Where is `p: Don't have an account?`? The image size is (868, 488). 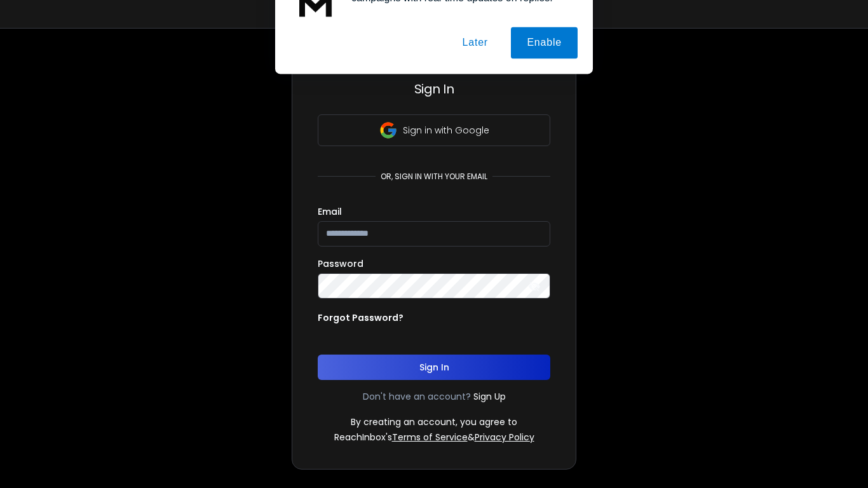
p: Don't have an account? is located at coordinates (417, 396).